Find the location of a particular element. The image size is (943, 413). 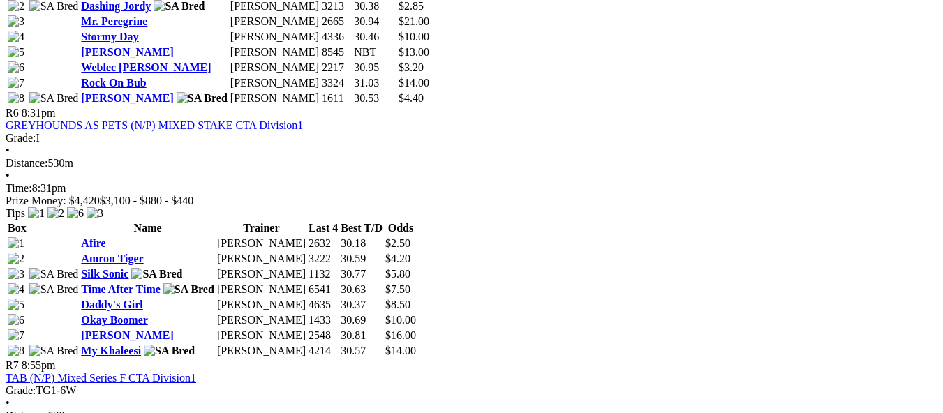

td: 30.37 is located at coordinates (362, 305).